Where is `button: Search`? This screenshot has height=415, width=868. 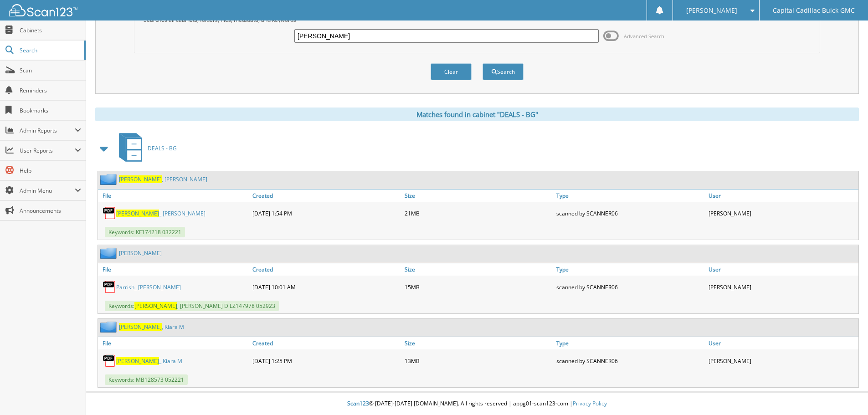
button: Search is located at coordinates (503, 72).